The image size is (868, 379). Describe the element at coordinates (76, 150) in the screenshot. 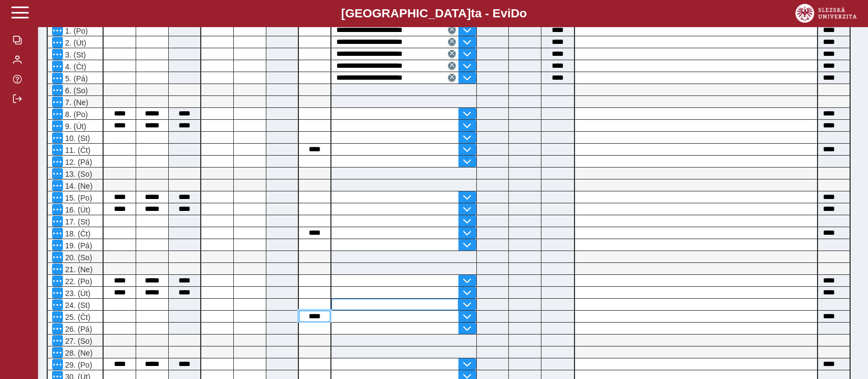

I see `span: 11. (Čt)` at that location.